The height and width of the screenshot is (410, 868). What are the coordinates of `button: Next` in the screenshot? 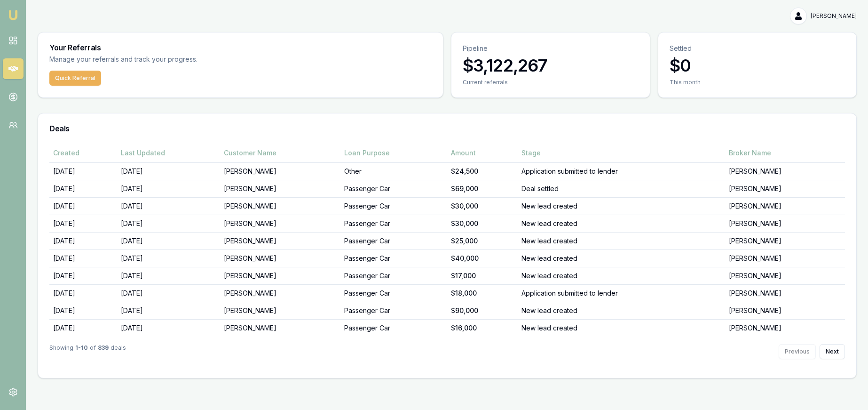 It's located at (832, 352).